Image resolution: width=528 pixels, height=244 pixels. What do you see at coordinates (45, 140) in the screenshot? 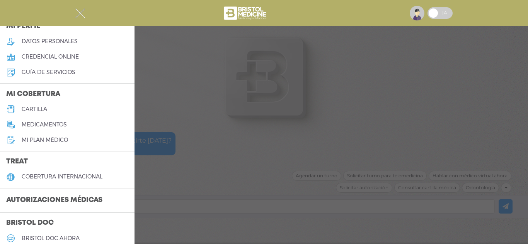
I see `h5: Mi plan médico` at bounding box center [45, 140].